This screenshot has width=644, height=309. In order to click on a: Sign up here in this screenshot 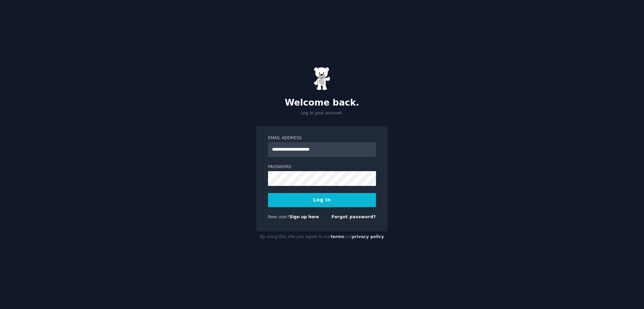, I will do `click(304, 217)`.